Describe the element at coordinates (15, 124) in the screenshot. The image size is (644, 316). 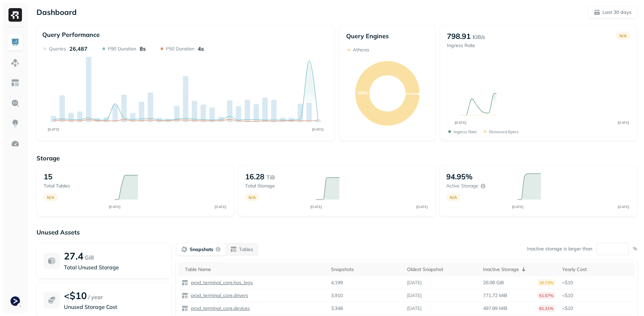
I see `img: Insights` at that location.